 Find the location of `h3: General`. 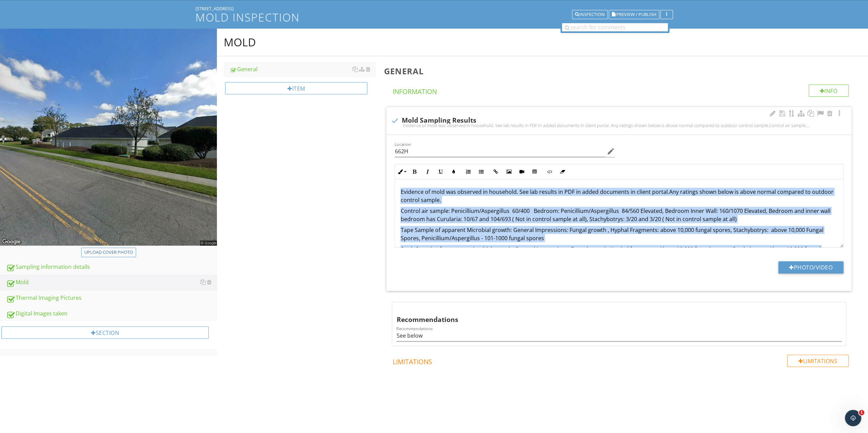

h3: General is located at coordinates (621, 71).